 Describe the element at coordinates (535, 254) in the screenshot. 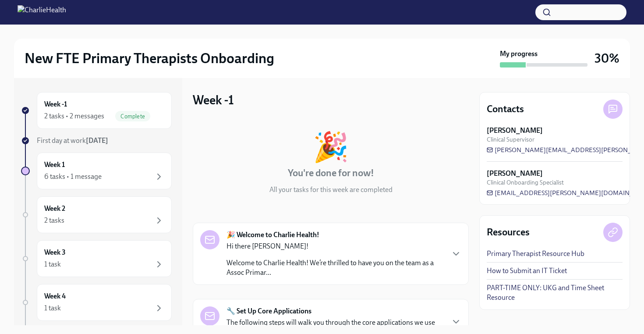

I see `a: Primary Therapist Resource Hub` at that location.